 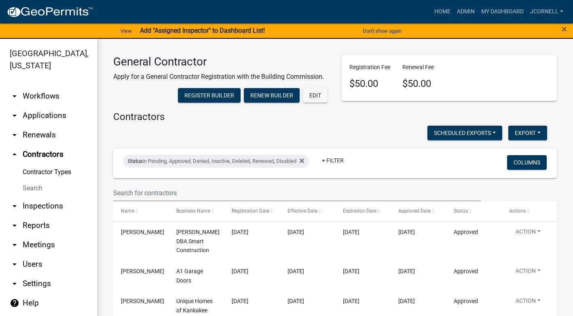 What do you see at coordinates (297, 193) in the screenshot?
I see `input: Search for contractors` at bounding box center [297, 193].